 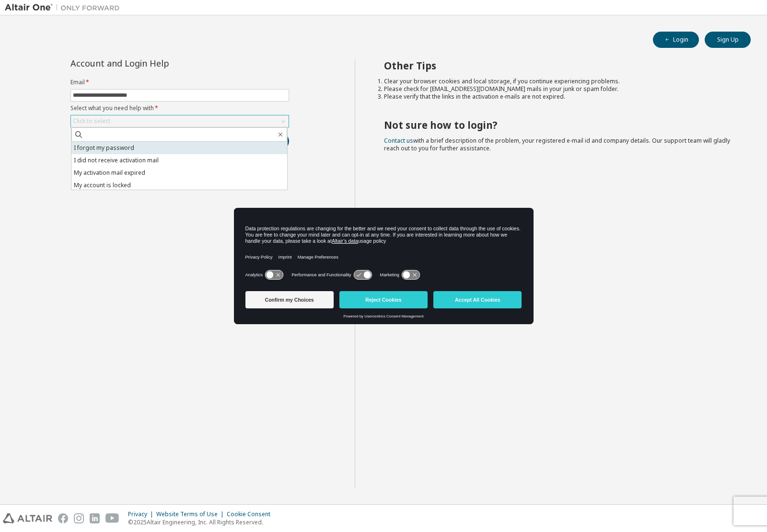 I want to click on h2: Not sure how to login?, so click(x=559, y=125).